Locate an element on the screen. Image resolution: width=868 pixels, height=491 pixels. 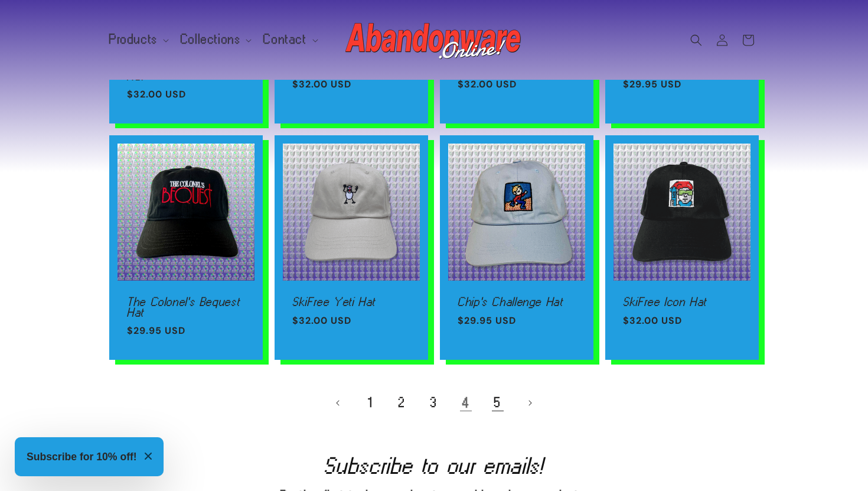
summary: Contact is located at coordinates (289, 40).